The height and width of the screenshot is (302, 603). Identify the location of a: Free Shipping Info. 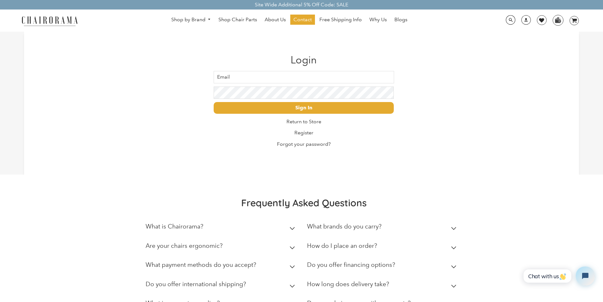
(340, 20).